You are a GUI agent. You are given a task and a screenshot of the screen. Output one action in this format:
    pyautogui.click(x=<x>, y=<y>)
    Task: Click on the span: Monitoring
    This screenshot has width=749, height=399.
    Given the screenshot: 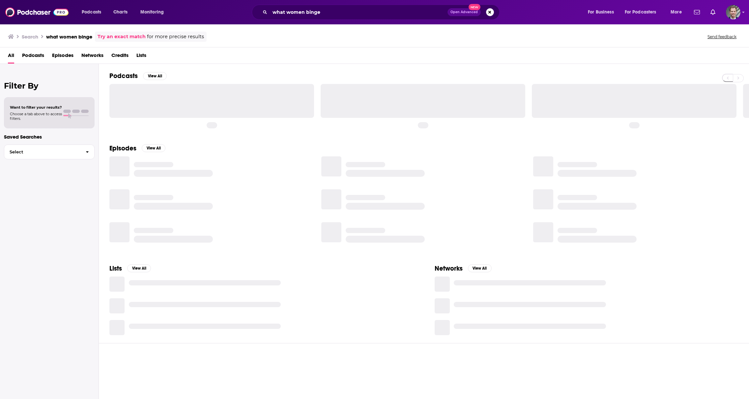 What is the action you would take?
    pyautogui.click(x=152, y=12)
    